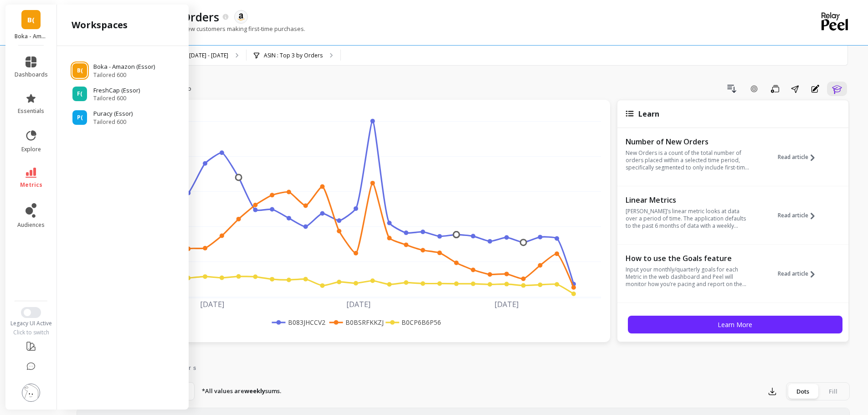  Describe the element at coordinates (31, 332) in the screenshot. I see `div: Click to switch` at that location.